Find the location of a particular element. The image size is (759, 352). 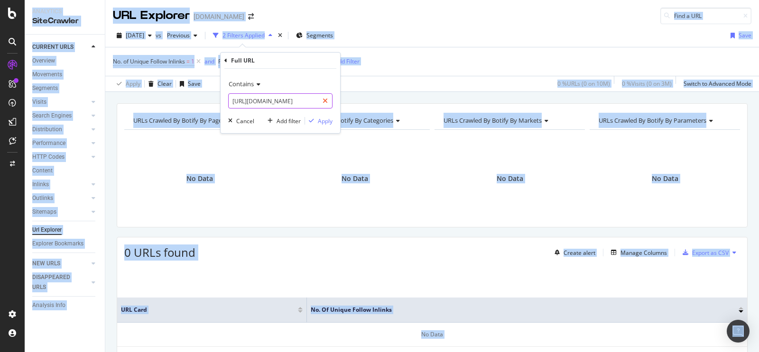

span: URLs Crawled By Botify By pagetype is located at coordinates (184, 120).